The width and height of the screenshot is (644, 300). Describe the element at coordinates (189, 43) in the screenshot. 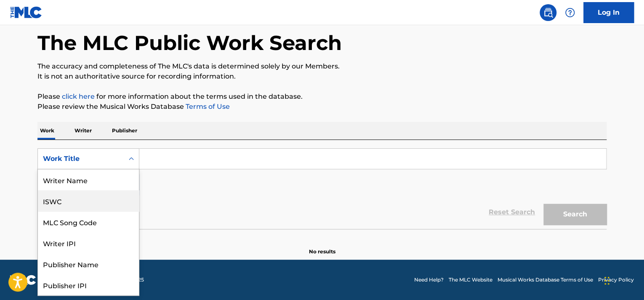

I see `h1: The MLC Public Work Search` at that location.